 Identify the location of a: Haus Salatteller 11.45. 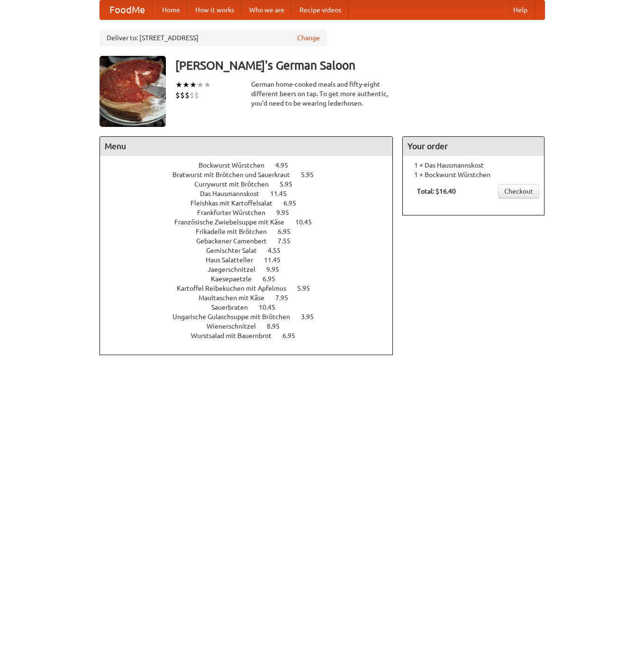
(251, 260).